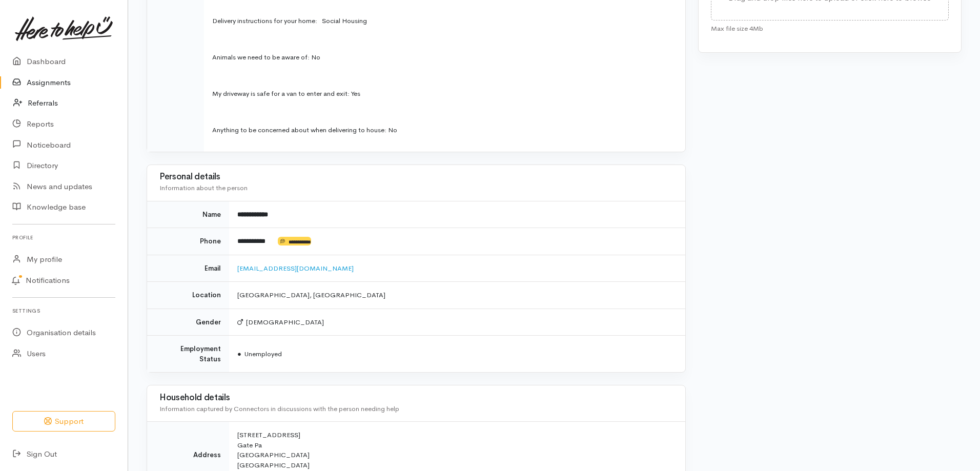 Image resolution: width=980 pixels, height=471 pixels. I want to click on p: Delivery instructions for your home: Social Housing, so click(480, 21).